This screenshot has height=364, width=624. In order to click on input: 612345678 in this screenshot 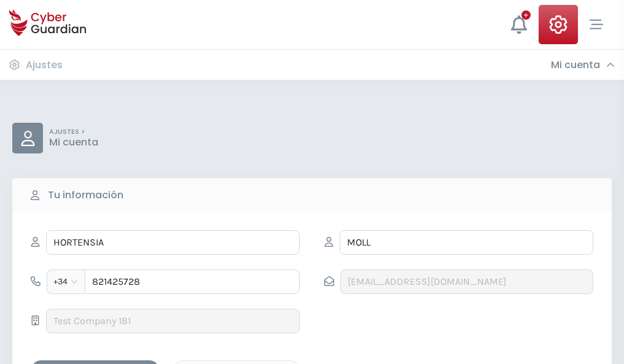, I will do `click(192, 282)`.